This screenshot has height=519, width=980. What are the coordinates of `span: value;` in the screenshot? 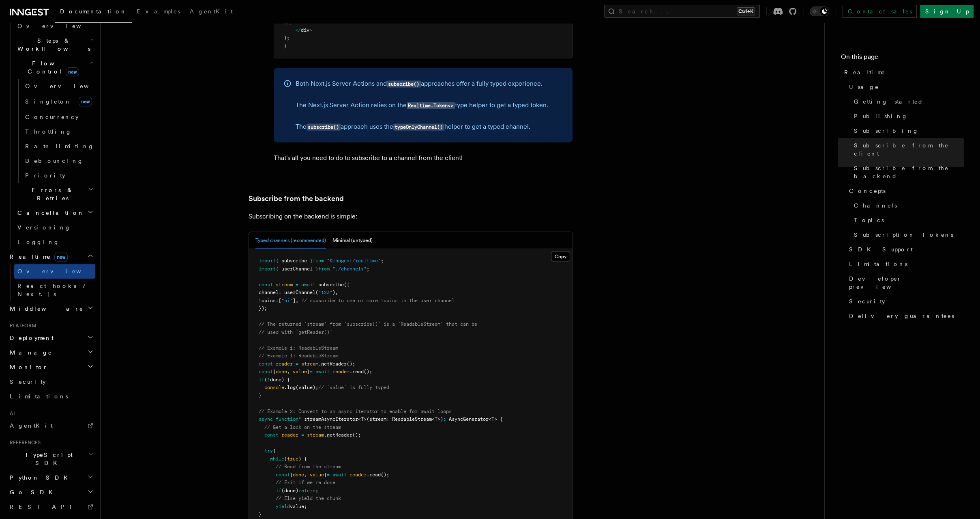 It's located at (298, 506).